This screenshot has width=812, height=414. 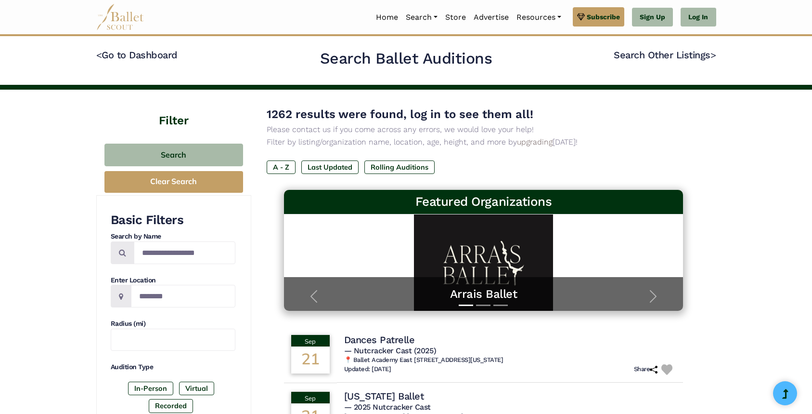 What do you see at coordinates (535, 142) in the screenshot?
I see `a: upgrading` at bounding box center [535, 142].